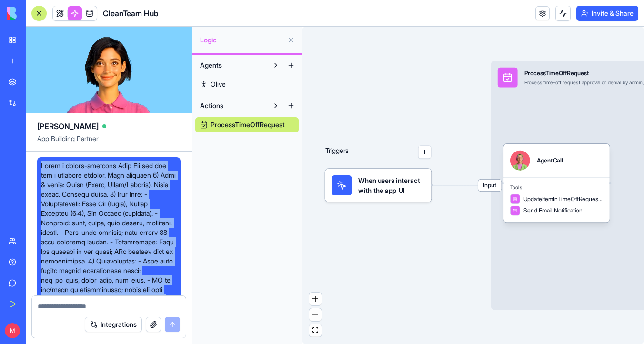 Image resolution: width=644 pixels, height=344 pixels. What do you see at coordinates (553, 211) in the screenshot?
I see `span: Send Email Notification` at bounding box center [553, 211].